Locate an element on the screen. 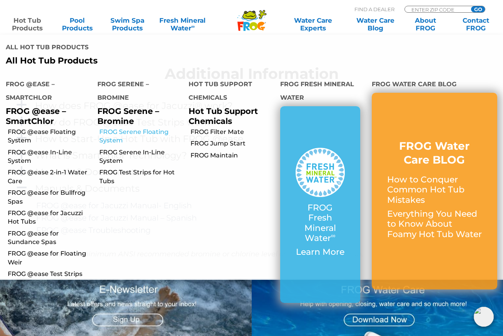 Image resolution: width=503 pixels, height=336 pixels. p: Hot Tub Support Chemicals is located at coordinates (229, 116).